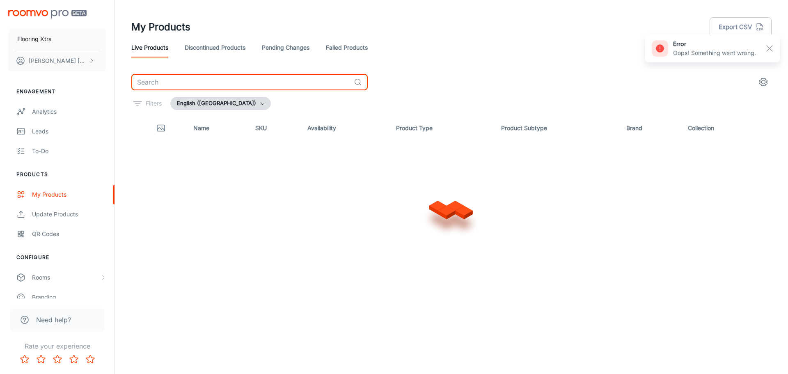  What do you see at coordinates (57, 39) in the screenshot?
I see `button: Flooring Xtra` at bounding box center [57, 39].